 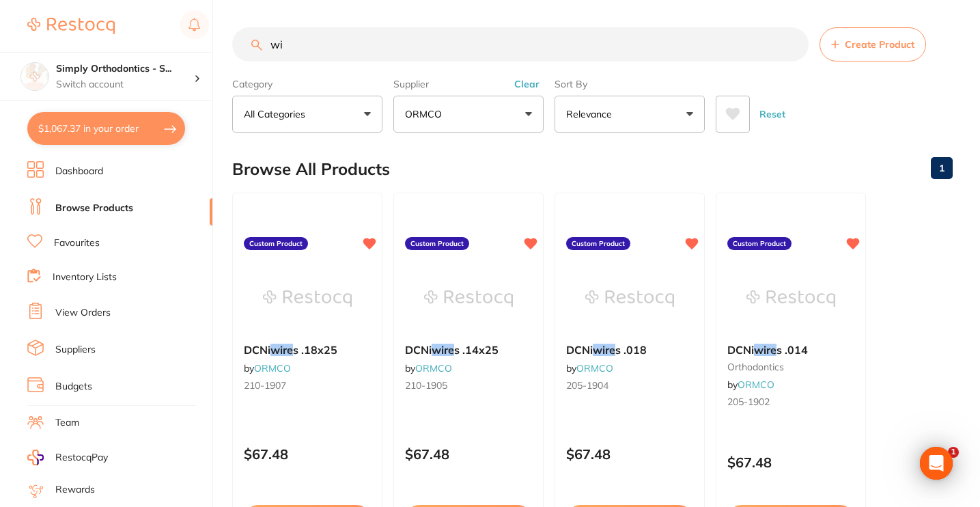 I want to click on a: Restocq Logo, so click(x=71, y=26).